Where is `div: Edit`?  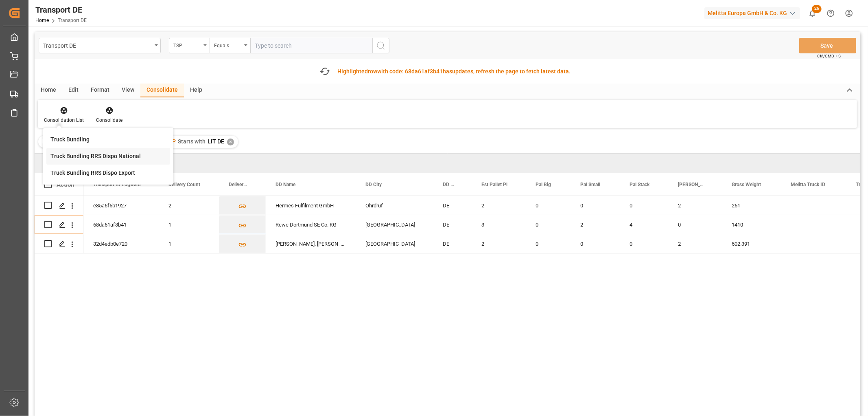
div: Edit is located at coordinates (73, 90).